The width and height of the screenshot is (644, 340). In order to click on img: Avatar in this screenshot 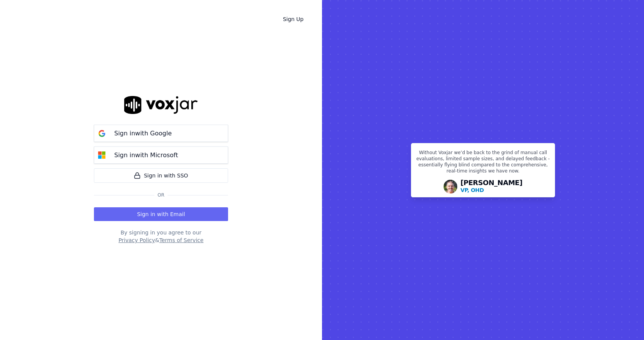, I will do `click(450, 187)`.